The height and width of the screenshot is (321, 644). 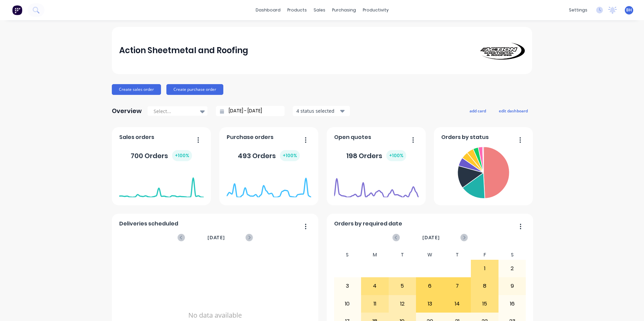 What do you see at coordinates (477, 110) in the screenshot?
I see `button: add card` at bounding box center [477, 110].